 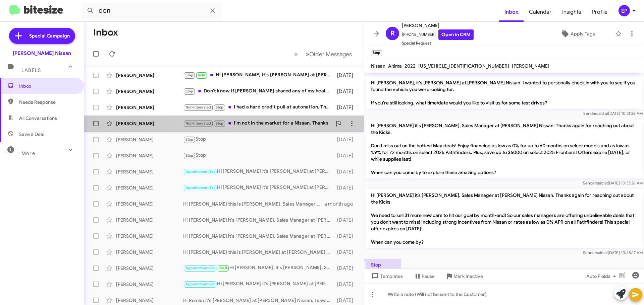 I want to click on span: R, so click(x=392, y=33).